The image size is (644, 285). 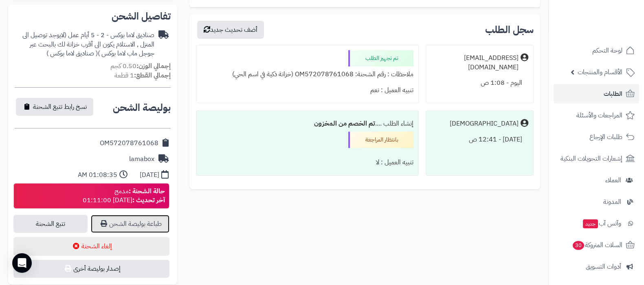 What do you see at coordinates (307, 74) in the screenshot?
I see `div: ملاحظات : رقم الشحنة: OM572078761068 (خزانة ذكية في اسم الحي)` at bounding box center [307, 74].